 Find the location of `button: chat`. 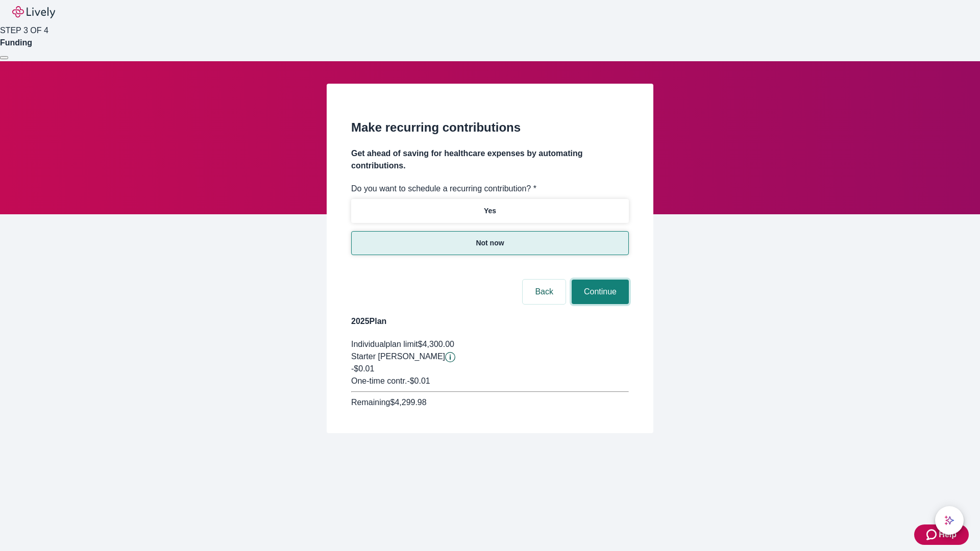

button: chat is located at coordinates (949, 520).